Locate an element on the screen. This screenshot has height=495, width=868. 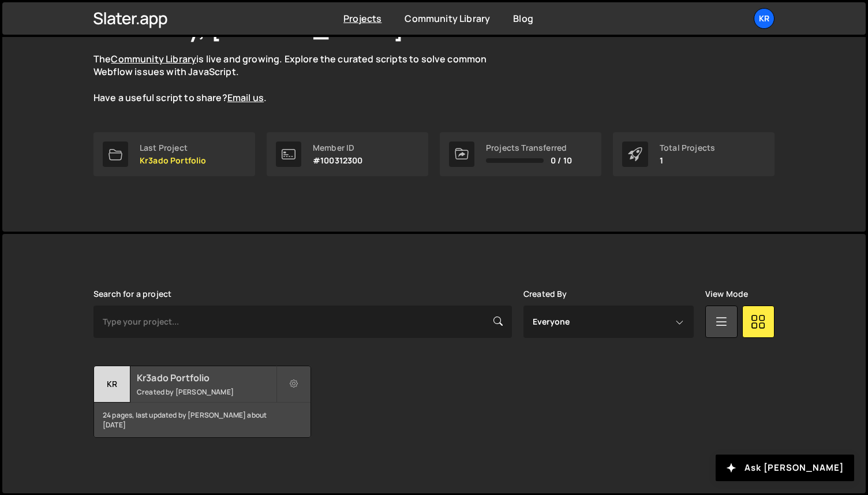
a: kr is located at coordinates (764, 19).